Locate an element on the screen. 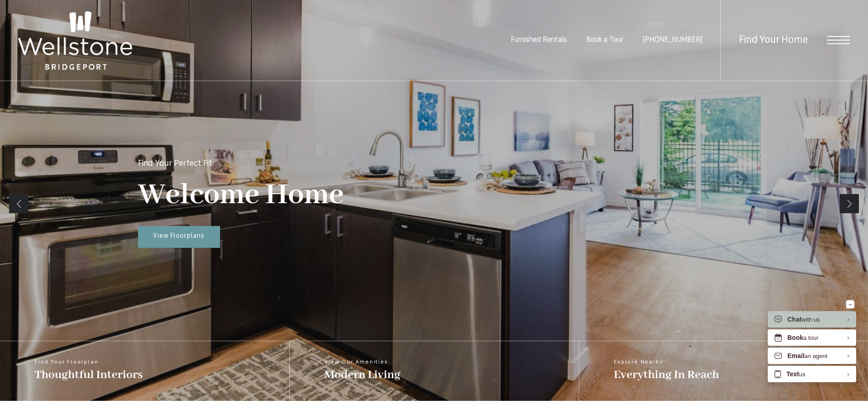 Image resolution: width=868 pixels, height=415 pixels. span: Thoughtful Interiors is located at coordinates (88, 375).